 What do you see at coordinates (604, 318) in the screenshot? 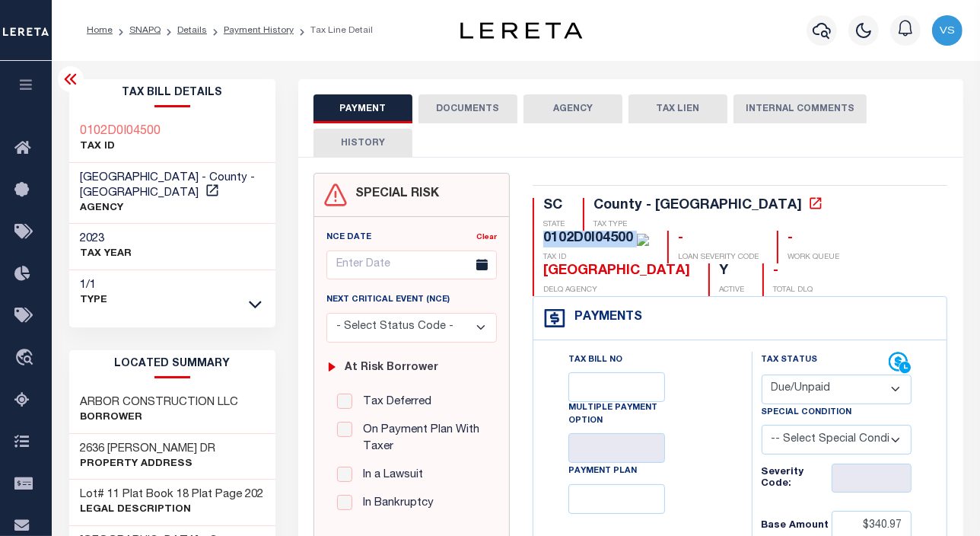
I see `h4: Payments` at bounding box center [604, 318].